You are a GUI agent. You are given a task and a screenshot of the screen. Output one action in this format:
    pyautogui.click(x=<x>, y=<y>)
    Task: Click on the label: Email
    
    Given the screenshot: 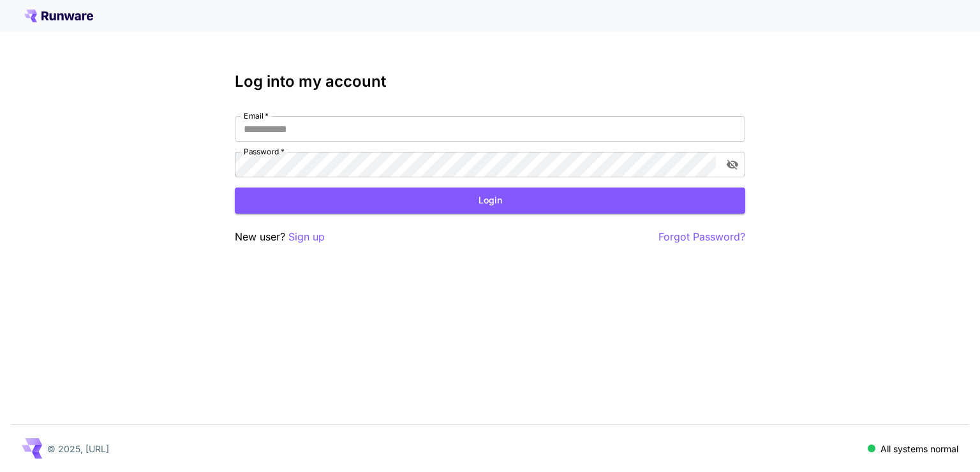 What is the action you would take?
    pyautogui.click(x=256, y=115)
    